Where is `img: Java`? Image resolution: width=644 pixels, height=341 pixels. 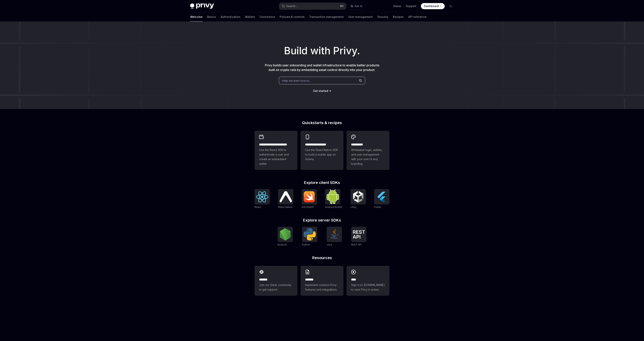
img: Java is located at coordinates (334, 234).